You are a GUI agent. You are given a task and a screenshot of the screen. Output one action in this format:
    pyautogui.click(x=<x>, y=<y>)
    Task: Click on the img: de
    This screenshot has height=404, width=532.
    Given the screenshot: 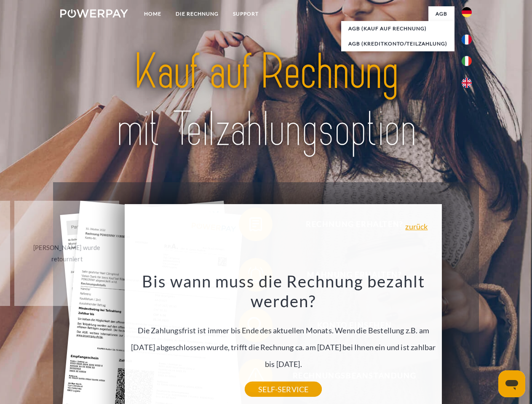 What is the action you would take?
    pyautogui.click(x=467, y=12)
    